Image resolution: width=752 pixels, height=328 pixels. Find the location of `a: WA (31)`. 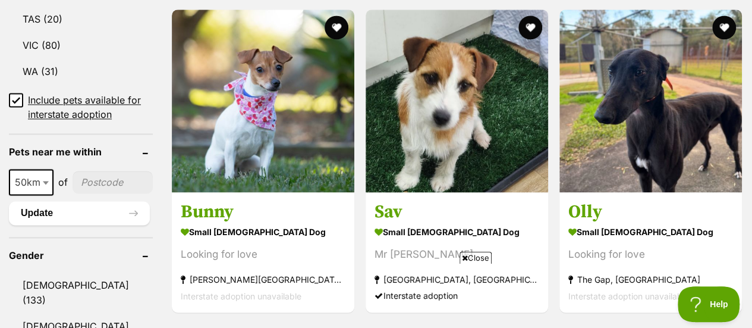

a: WA (31) is located at coordinates (81, 71).